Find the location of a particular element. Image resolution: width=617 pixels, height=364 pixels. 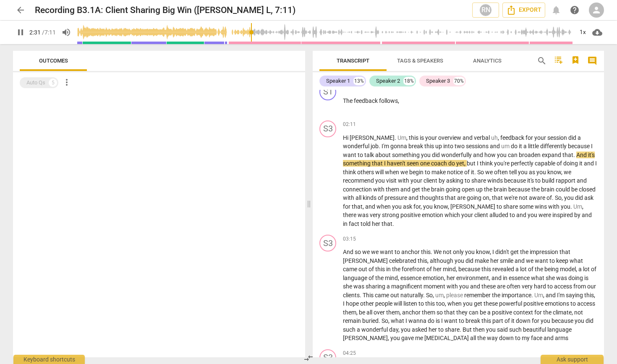

div: 70% is located at coordinates (459, 81).